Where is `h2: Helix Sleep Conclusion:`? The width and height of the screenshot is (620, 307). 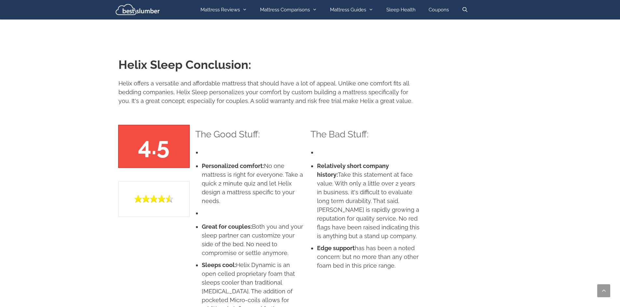
h2: Helix Sleep Conclusion: is located at coordinates (269, 65).